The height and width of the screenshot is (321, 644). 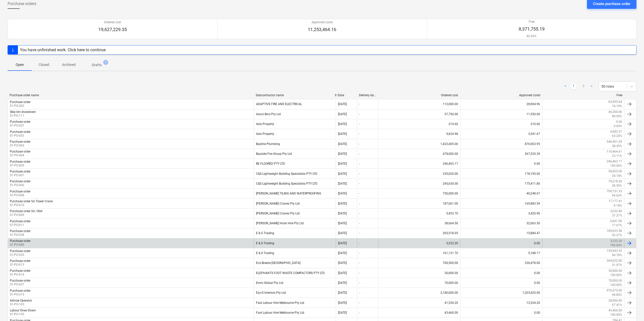 I want to click on div: 28,904.96, so click(x=501, y=104).